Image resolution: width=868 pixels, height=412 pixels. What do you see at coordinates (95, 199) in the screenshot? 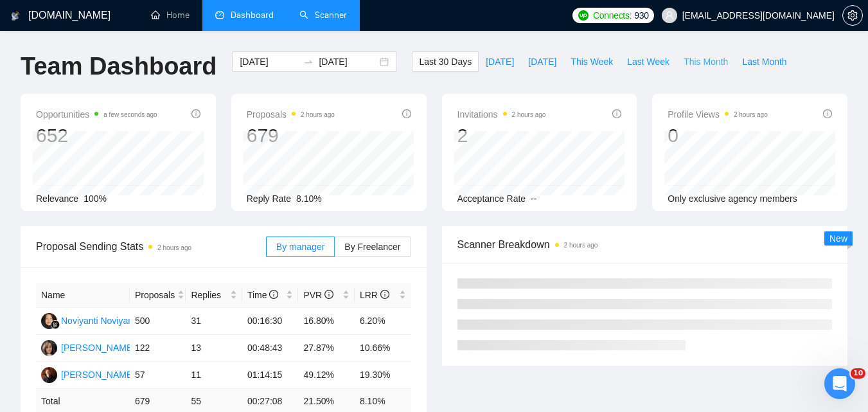
I see `span: 100%` at bounding box center [95, 199].